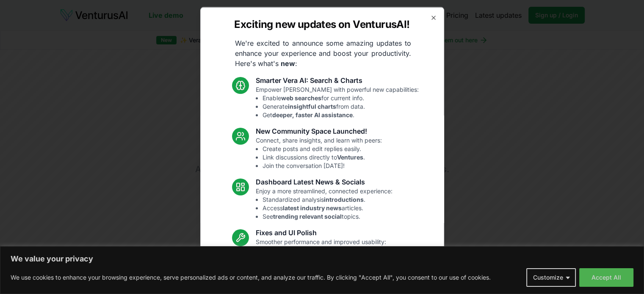 The height and width of the screenshot is (294, 644). Describe the element at coordinates (319, 131) in the screenshot. I see `h3: New Community Space Launched!` at that location.